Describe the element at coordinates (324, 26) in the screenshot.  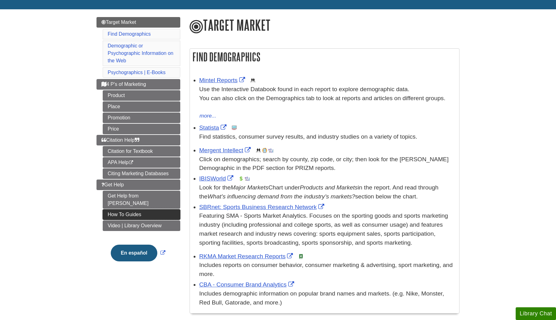
I see `h1: Target Market` at that location.